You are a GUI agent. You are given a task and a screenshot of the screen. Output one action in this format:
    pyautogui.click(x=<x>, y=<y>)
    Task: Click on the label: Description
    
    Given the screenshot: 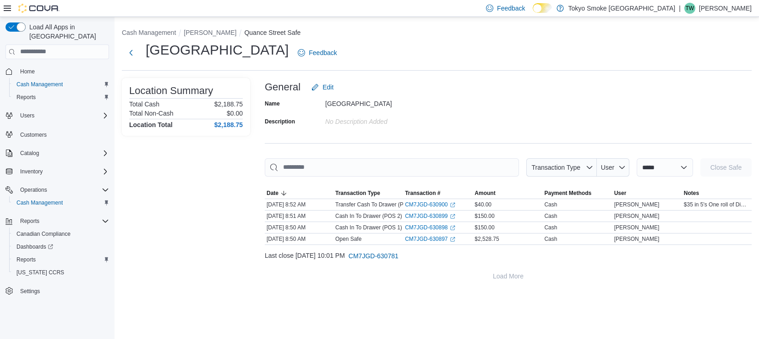 What is the action you would take?
    pyautogui.click(x=280, y=121)
    